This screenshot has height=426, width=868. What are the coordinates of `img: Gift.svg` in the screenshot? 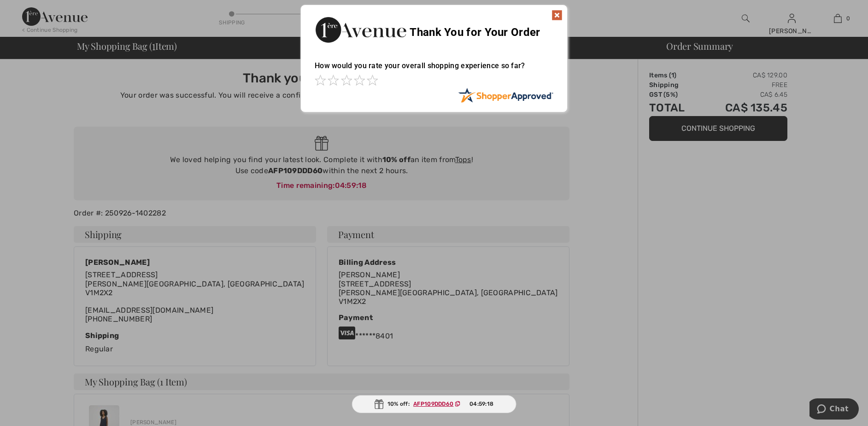 It's located at (379, 404).